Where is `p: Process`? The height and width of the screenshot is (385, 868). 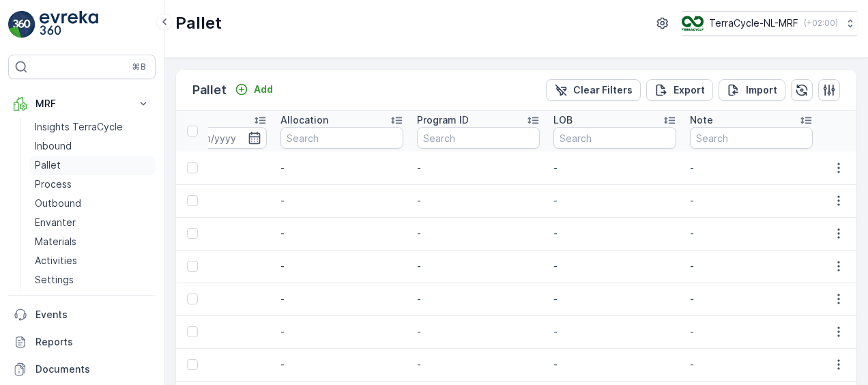 p: Process is located at coordinates (53, 184).